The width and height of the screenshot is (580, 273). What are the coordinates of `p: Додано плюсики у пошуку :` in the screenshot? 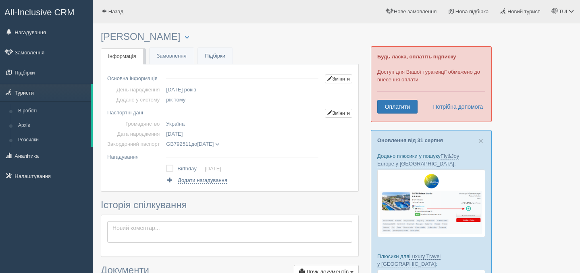 It's located at (431, 160).